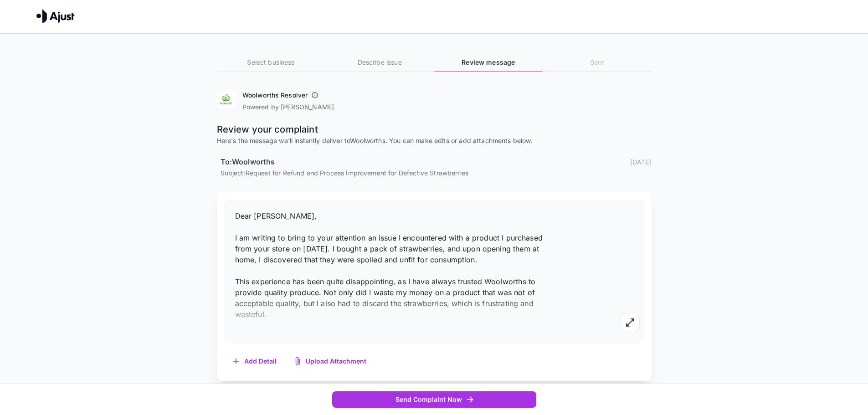 Image resolution: width=868 pixels, height=415 pixels. What do you see at coordinates (597, 63) in the screenshot?
I see `h6: Sent` at bounding box center [597, 63].